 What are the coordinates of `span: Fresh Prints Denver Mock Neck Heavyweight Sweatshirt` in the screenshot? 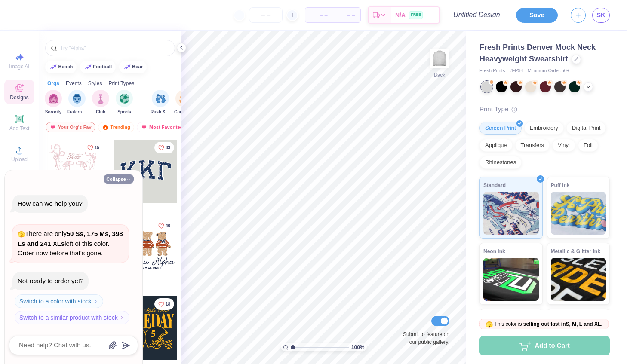 It's located at (537, 53).